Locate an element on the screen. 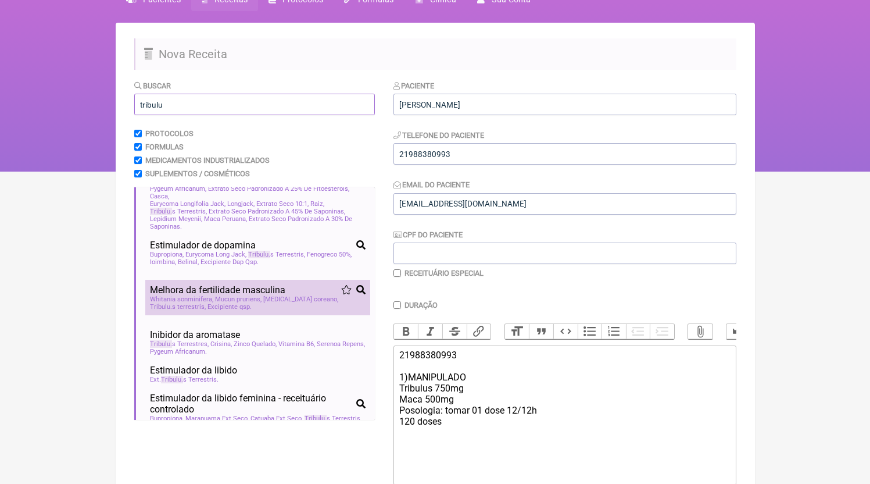  span: Vitamina B6 is located at coordinates (296, 344).